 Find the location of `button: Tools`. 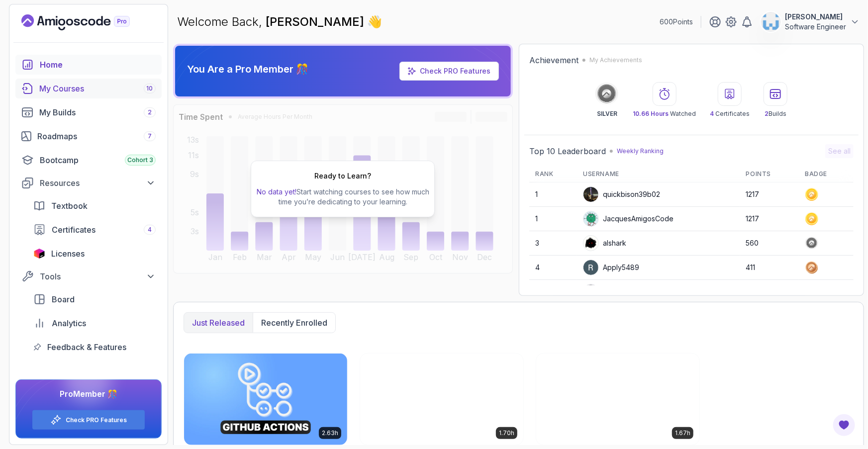

button: Tools is located at coordinates (89, 277).